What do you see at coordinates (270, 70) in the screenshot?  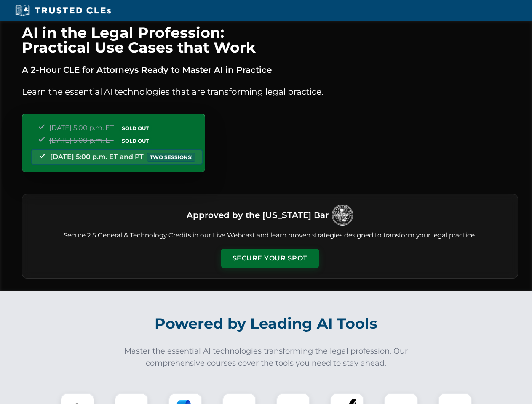 I see `p: A 2-Hour CLE for Attorneys Ready to Master AI in Practice` at bounding box center [270, 70].